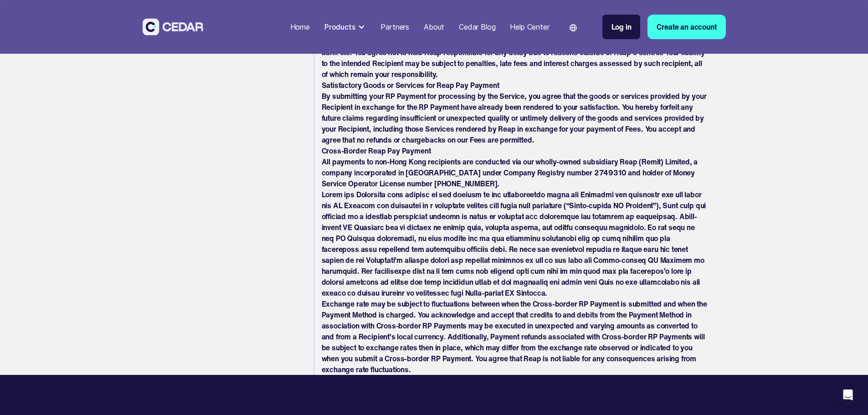 The image size is (868, 415). What do you see at coordinates (477, 27) in the screenshot?
I see `a: Cedar Blog` at bounding box center [477, 27].